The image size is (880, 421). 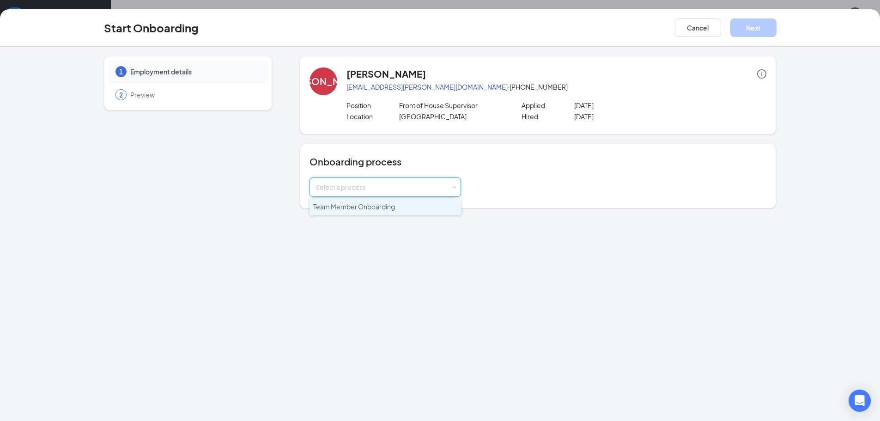 What do you see at coordinates (548, 116) in the screenshot?
I see `p: Hired` at bounding box center [548, 116].